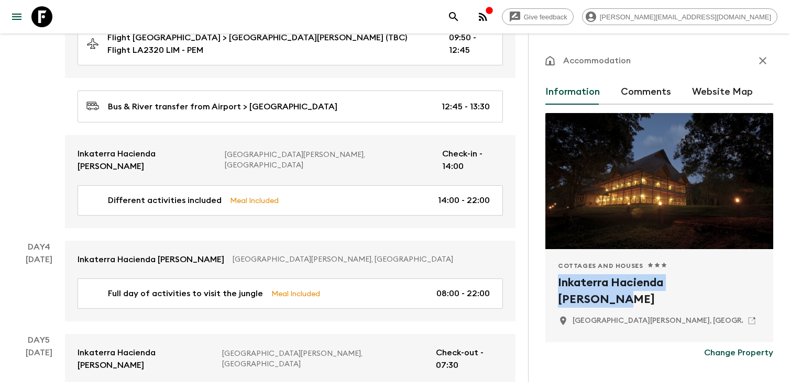 This screenshot has height=382, width=790. I want to click on p: Change Property, so click(739, 353).